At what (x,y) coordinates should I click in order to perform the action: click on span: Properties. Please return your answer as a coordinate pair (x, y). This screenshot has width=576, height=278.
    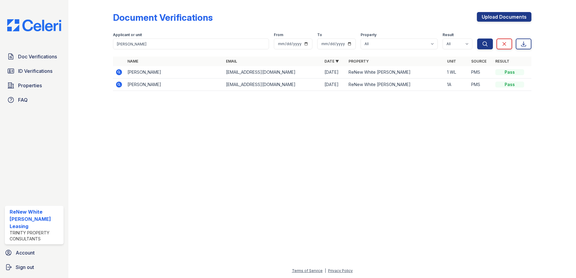
    Looking at the image, I should click on (30, 86).